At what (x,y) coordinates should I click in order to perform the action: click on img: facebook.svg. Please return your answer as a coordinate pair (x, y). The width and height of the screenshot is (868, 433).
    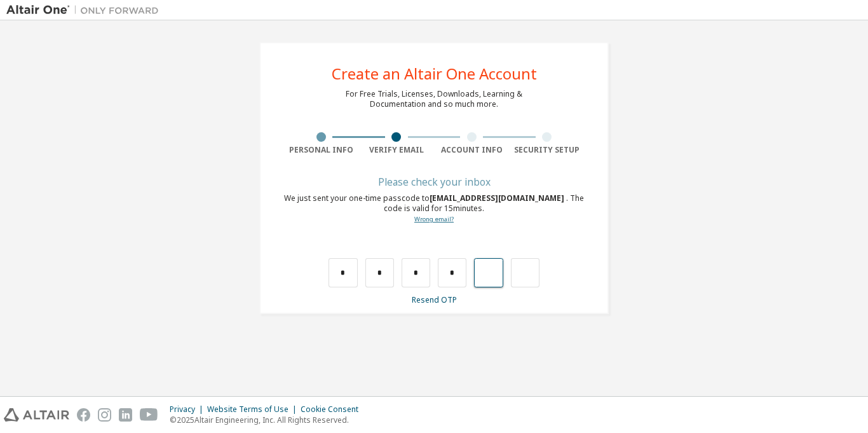
    Looking at the image, I should click on (84, 414).